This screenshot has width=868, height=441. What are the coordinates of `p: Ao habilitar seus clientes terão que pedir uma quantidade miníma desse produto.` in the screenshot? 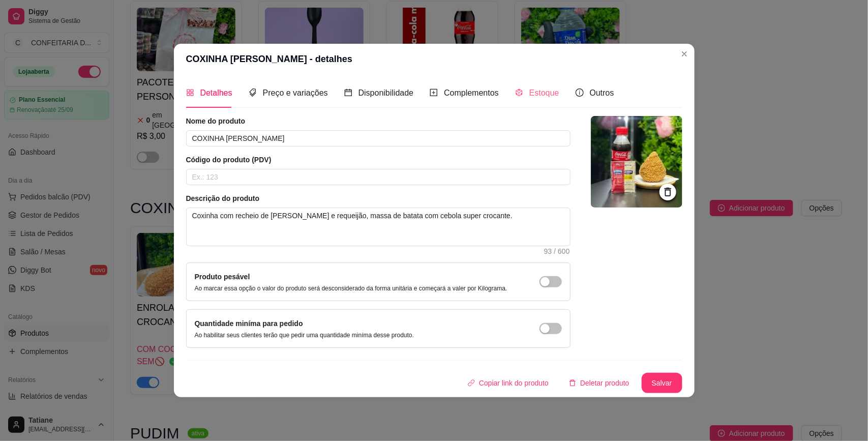 It's located at (304, 335).